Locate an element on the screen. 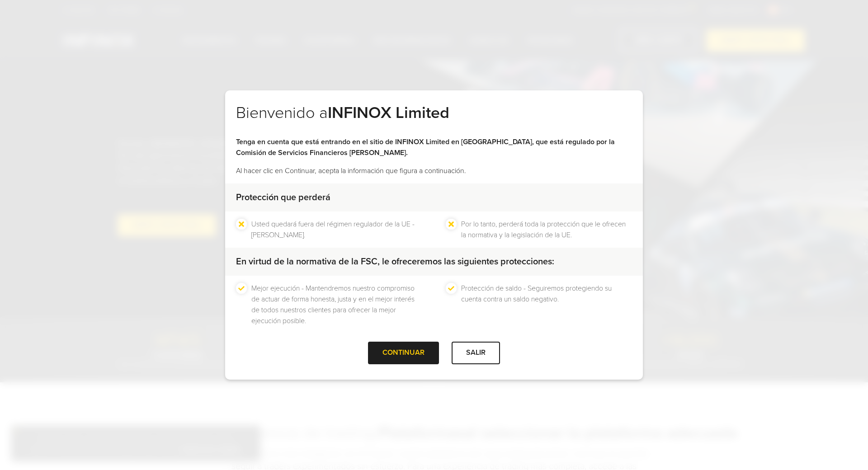  li: Mejor ejecución - Mantendremos nuestro compromiso de actuar de forma honesta, justa y en el mejor... is located at coordinates (337, 304).